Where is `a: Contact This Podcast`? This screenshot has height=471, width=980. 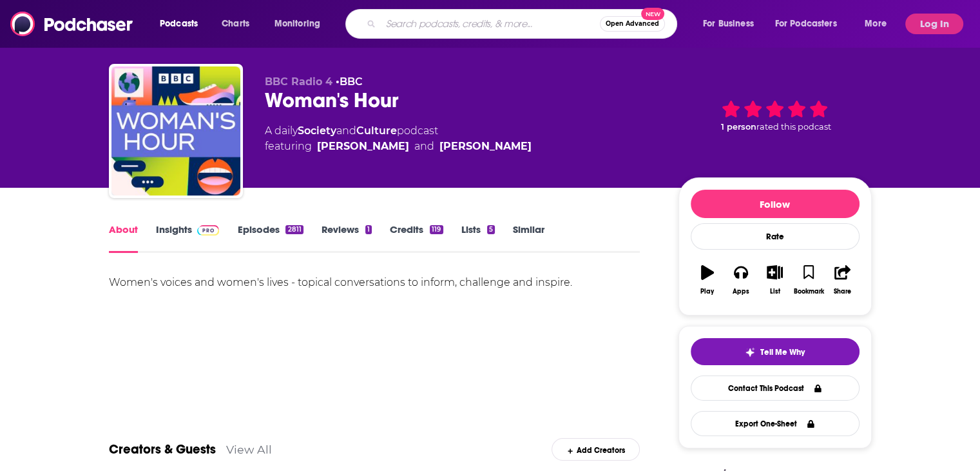 a: Contact This Podcast is located at coordinates (776, 387).